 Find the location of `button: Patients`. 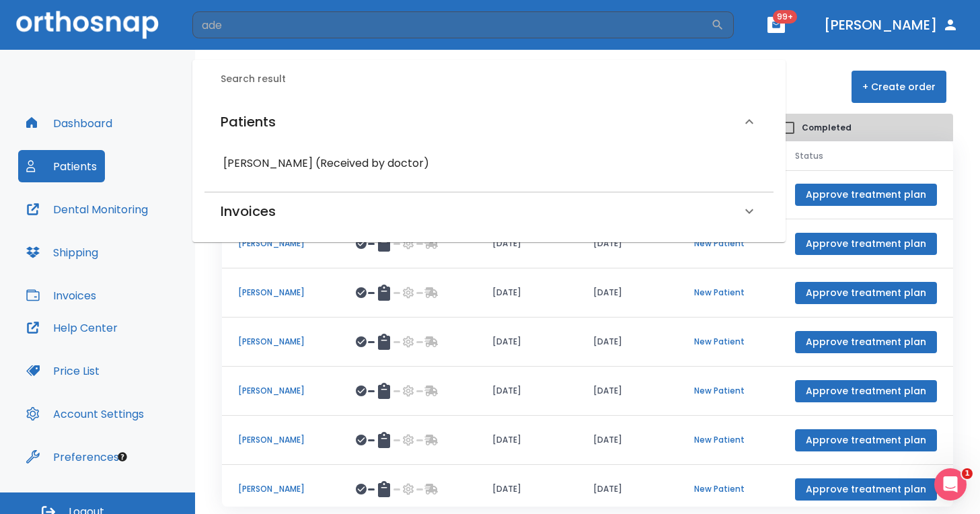

button: Patients is located at coordinates (61, 166).